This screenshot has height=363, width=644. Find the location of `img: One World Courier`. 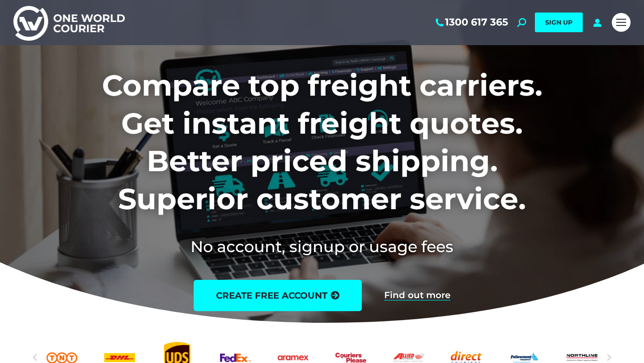

img: One World Courier is located at coordinates (69, 23).